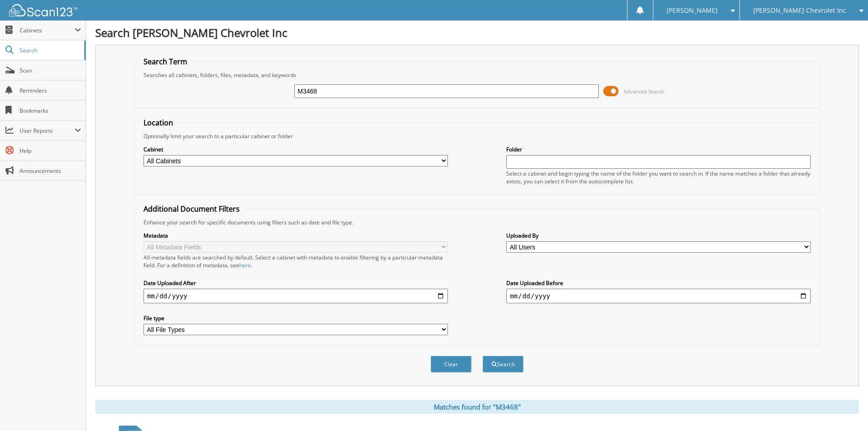 The width and height of the screenshot is (868, 431). I want to click on label: Cabinet, so click(296, 149).